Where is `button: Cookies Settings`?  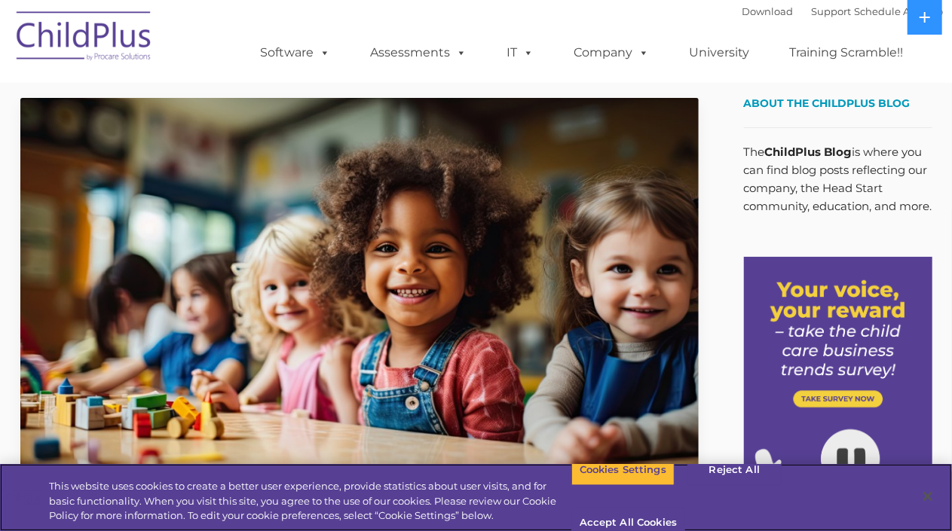 button: Cookies Settings is located at coordinates (622, 470).